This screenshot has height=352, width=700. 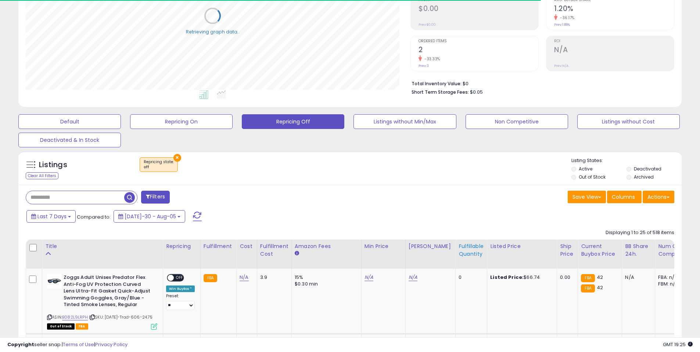 I want to click on button: Filters, so click(x=155, y=197).